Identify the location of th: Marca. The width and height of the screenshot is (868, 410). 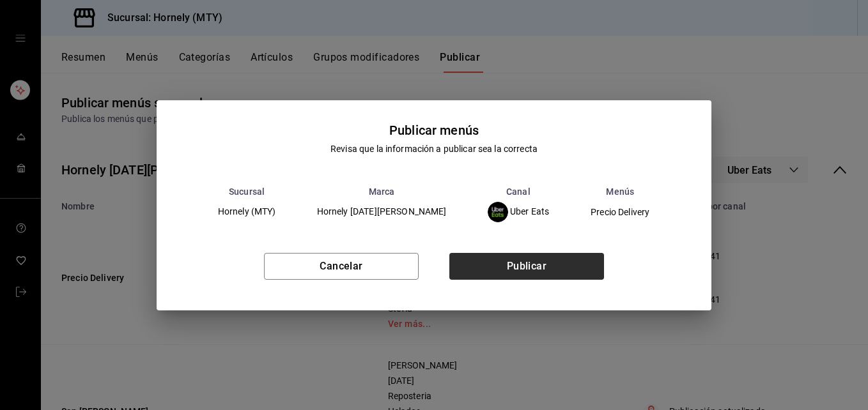
(381, 192).